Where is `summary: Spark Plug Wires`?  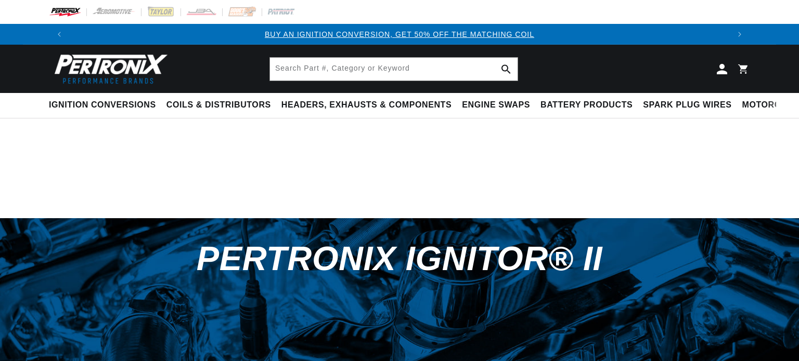
summary: Spark Plug Wires is located at coordinates (687, 105).